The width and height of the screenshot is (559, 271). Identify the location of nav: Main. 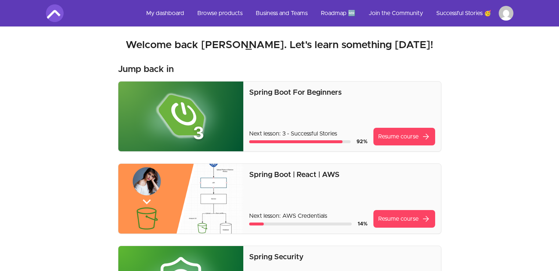
(327, 13).